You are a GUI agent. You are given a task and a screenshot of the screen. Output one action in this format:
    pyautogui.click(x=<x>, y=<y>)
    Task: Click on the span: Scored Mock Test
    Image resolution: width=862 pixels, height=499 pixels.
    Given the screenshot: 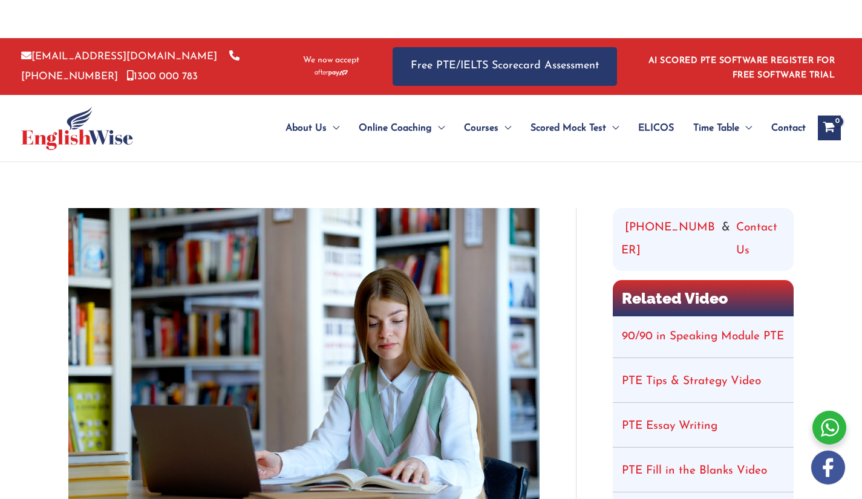 What is the action you would take?
    pyautogui.click(x=568, y=128)
    